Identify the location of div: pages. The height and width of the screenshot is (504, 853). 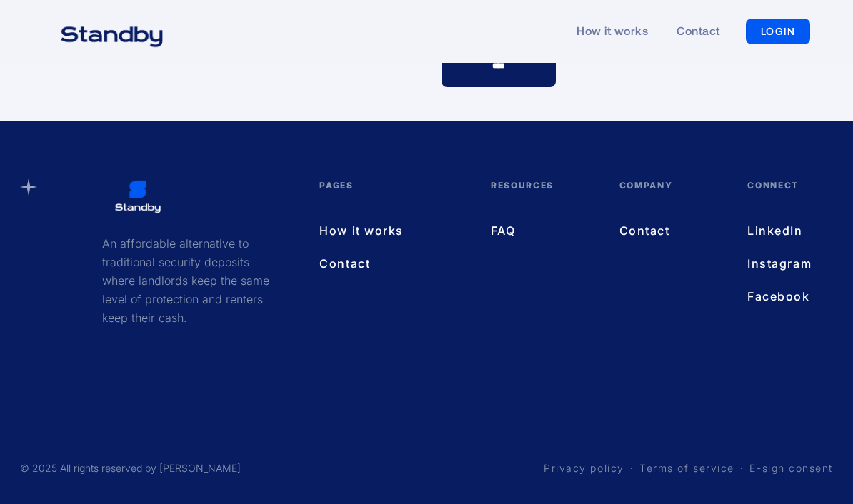
(391, 200).